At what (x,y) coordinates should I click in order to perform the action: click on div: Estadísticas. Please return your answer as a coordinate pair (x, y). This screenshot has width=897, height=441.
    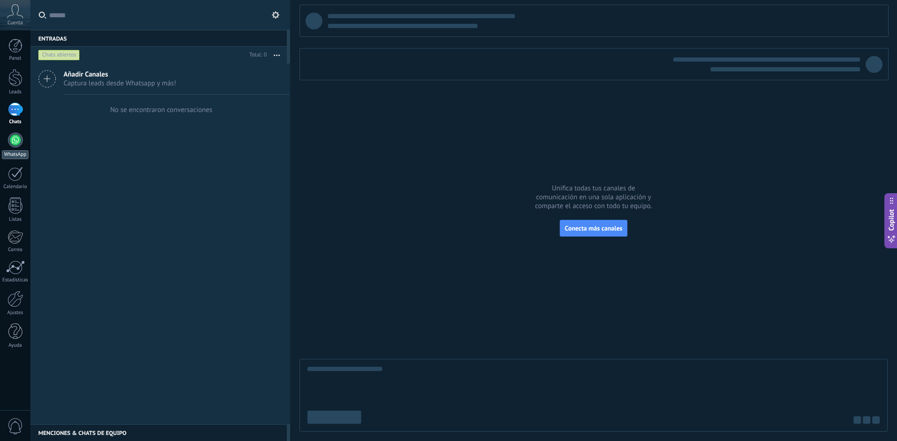
    Looking at the image, I should click on (15, 280).